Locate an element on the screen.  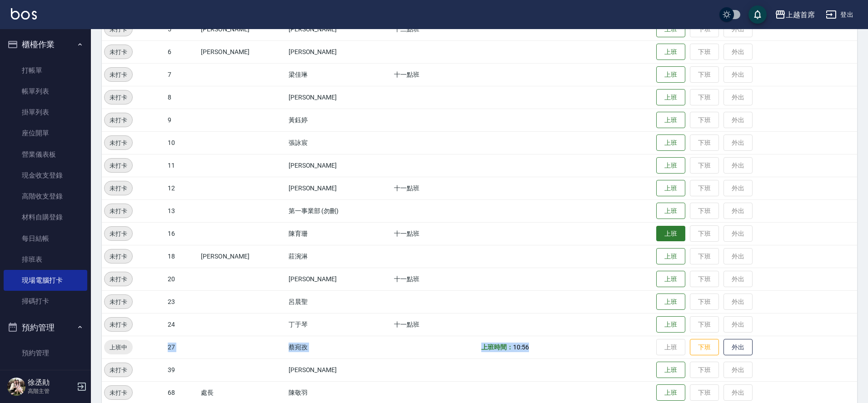
td: 11 is located at coordinates (182, 166).